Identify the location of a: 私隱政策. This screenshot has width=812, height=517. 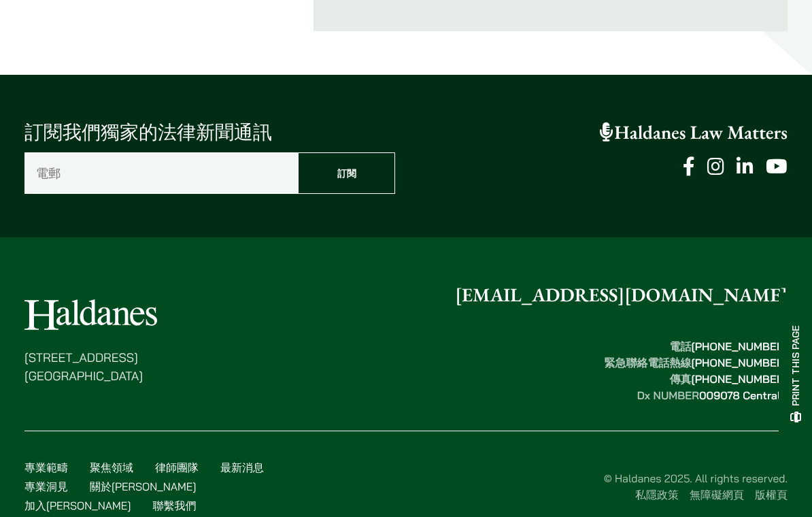
(656, 495).